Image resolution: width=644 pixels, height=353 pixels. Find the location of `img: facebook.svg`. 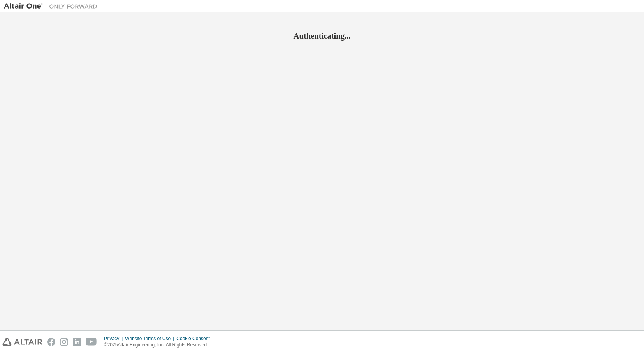

img: facebook.svg is located at coordinates (51, 342).